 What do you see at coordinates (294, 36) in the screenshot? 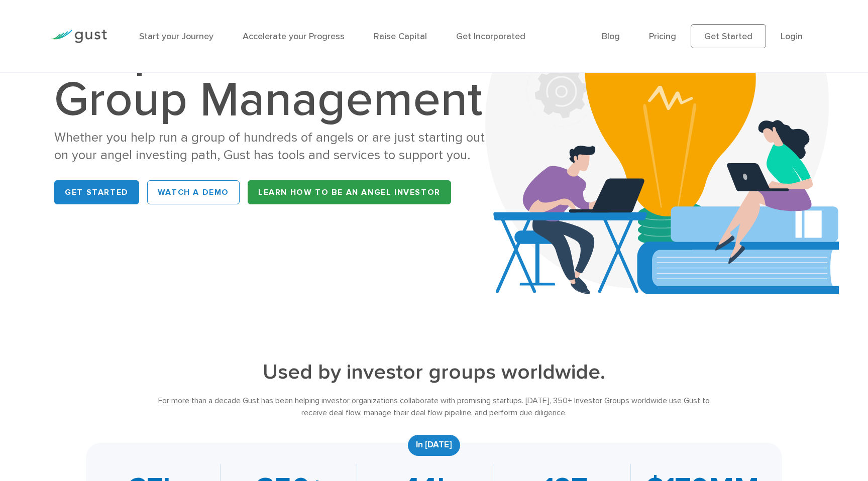
I see `a: Accelerate your Progress` at bounding box center [294, 36].